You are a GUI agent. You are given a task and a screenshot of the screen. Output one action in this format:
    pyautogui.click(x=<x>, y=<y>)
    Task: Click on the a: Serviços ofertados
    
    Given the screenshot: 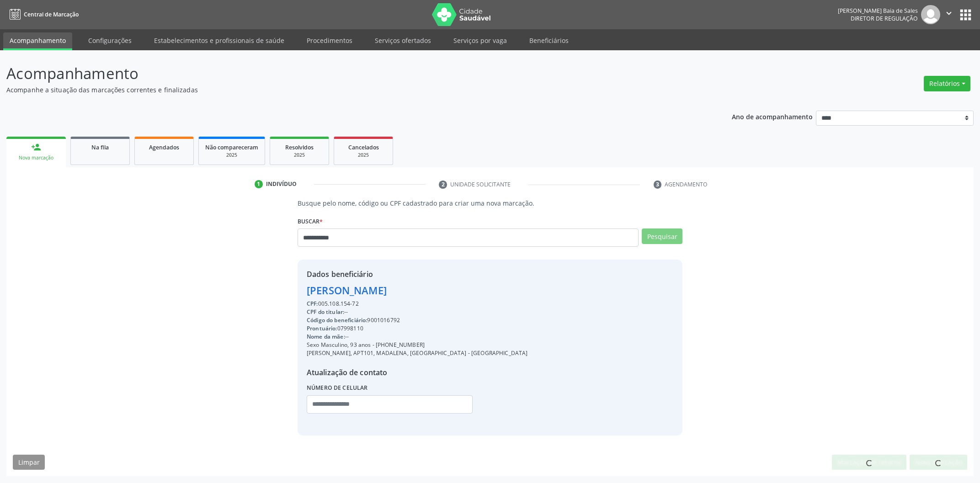 What is the action you would take?
    pyautogui.click(x=403, y=40)
    